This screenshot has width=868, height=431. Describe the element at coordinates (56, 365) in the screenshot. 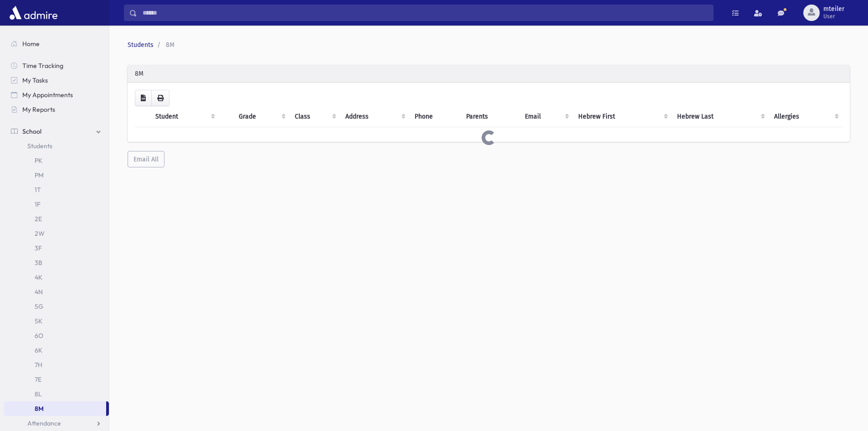

I see `a: 7H` at that location.